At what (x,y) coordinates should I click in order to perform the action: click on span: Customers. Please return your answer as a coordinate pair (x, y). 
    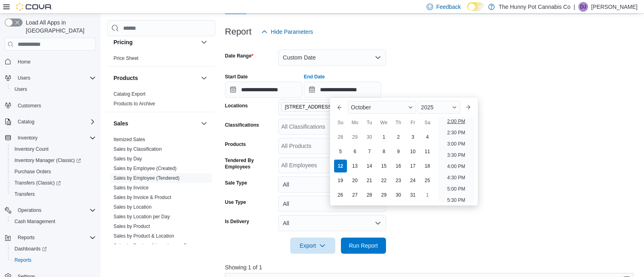
    Looking at the image, I should click on (55, 105).